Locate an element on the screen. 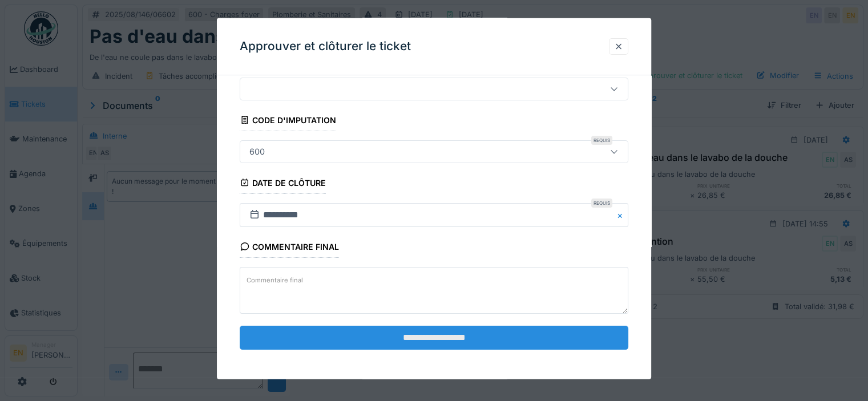 This screenshot has height=401, width=868. div: Commentaire final is located at coordinates (290, 247).